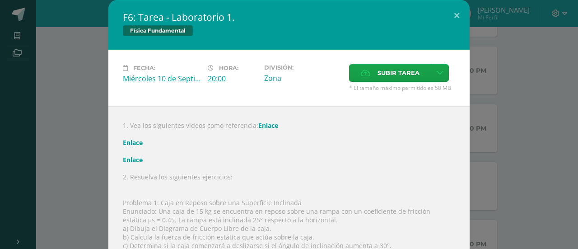 This screenshot has width=578, height=249. Describe the element at coordinates (232, 79) in the screenshot. I see `div: 20:00` at that location.